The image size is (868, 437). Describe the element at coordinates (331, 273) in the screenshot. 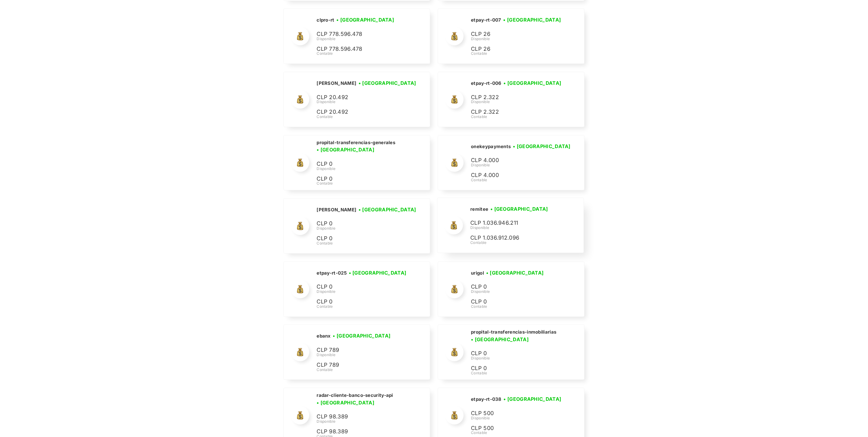

I see `h2: etpay-rt-025` at that location.